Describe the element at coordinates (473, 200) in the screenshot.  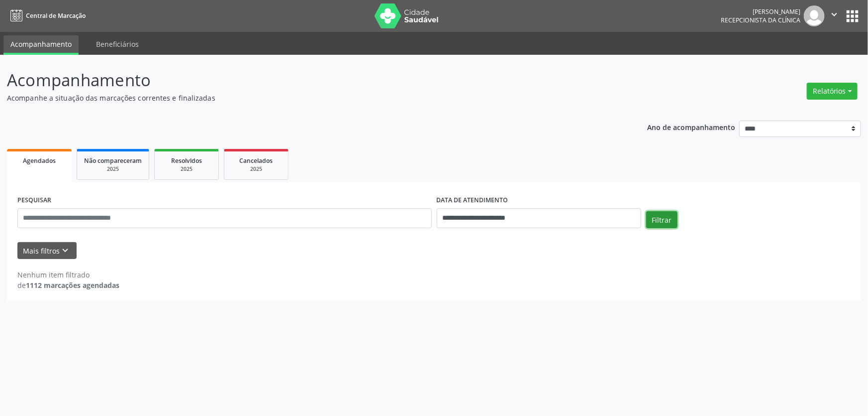
I see `label: DATA DE ATENDIMENTO` at that location.